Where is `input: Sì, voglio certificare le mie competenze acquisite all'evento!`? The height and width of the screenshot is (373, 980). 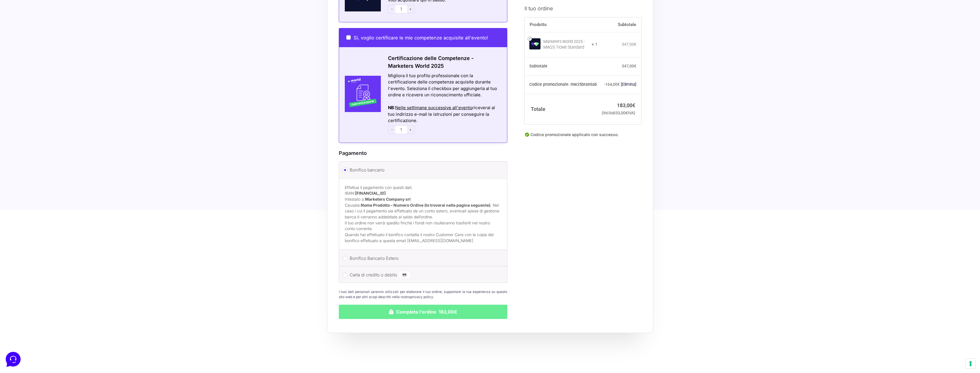 input: Sì, voglio certificare le mie competenze acquisite all'evento! is located at coordinates (348, 37).